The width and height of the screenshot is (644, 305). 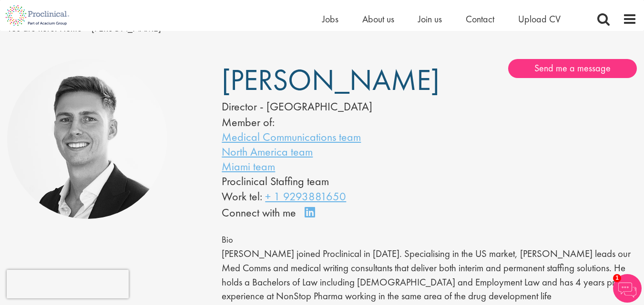 What do you see at coordinates (627, 288) in the screenshot?
I see `img: Chatbot` at bounding box center [627, 288].